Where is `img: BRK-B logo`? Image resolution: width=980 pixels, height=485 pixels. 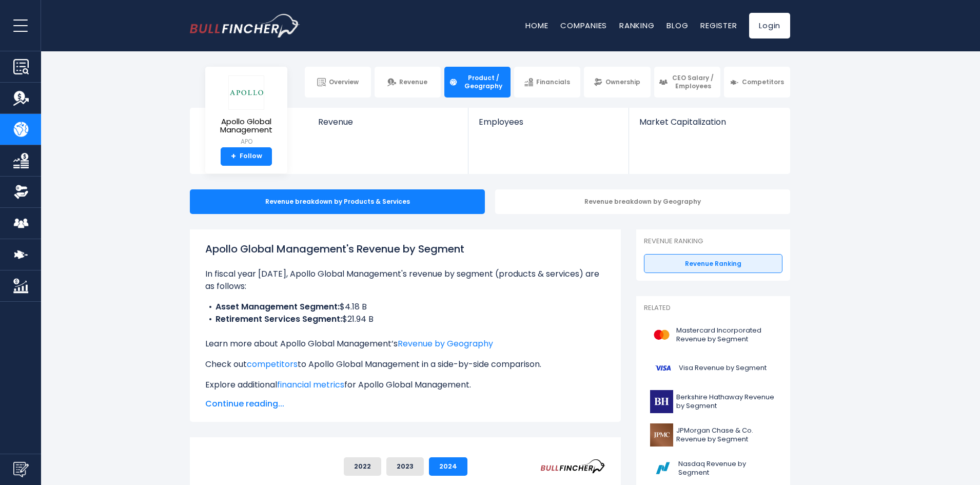 img: BRK-B logo is located at coordinates (661, 401).